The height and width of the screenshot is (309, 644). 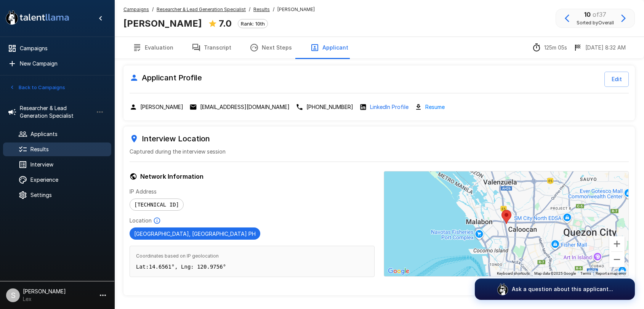 I want to click on a: LinkedIn Profile, so click(x=389, y=107).